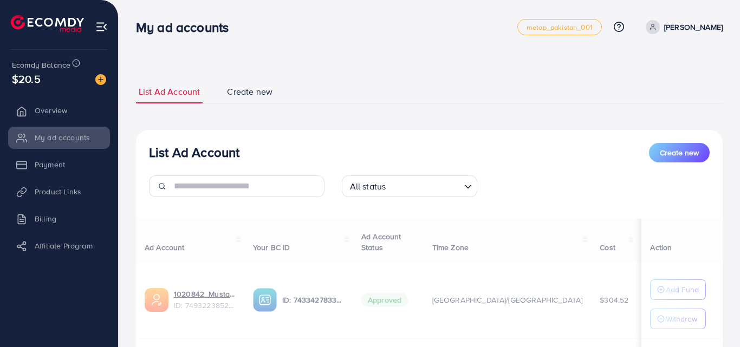 Image resolution: width=740 pixels, height=347 pixels. I want to click on img: logo, so click(47, 23).